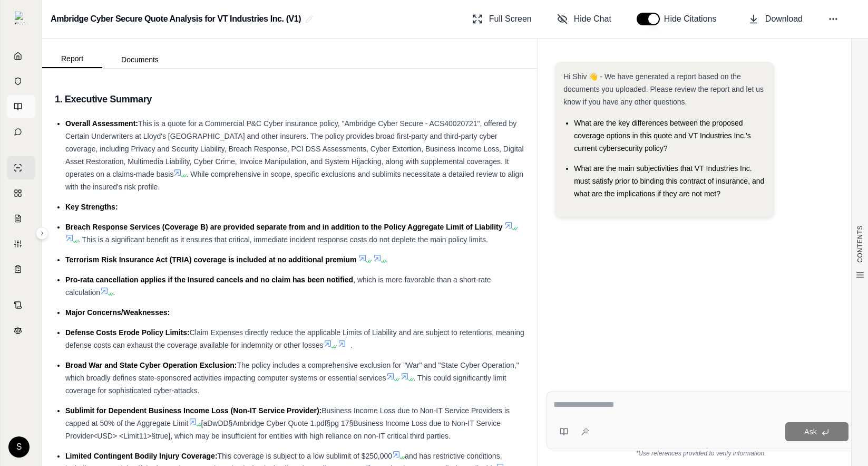 The width and height of the screenshot is (868, 466). What do you see at coordinates (305, 456) in the screenshot?
I see `span: This coverage is subject to a low sublimit of $250,000` at bounding box center [305, 456].